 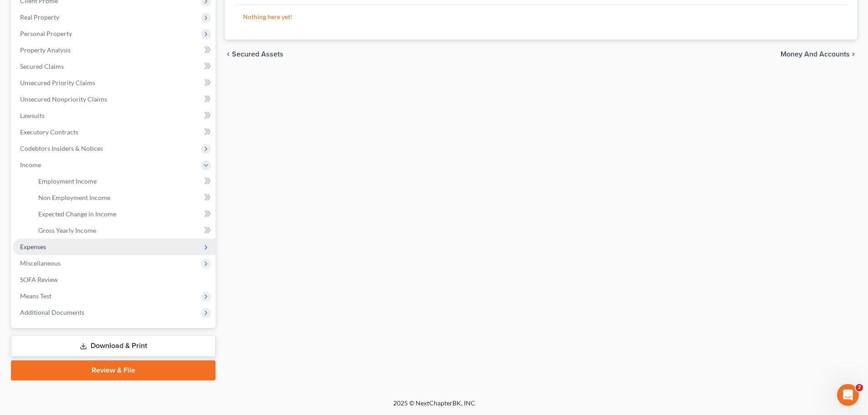 I want to click on a: Lawsuits, so click(x=114, y=116).